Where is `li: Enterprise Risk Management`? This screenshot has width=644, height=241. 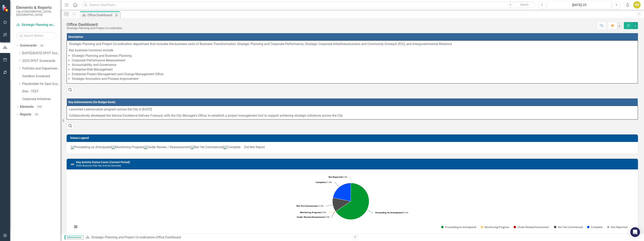
li: Enterprise Risk Management is located at coordinates (353, 69).